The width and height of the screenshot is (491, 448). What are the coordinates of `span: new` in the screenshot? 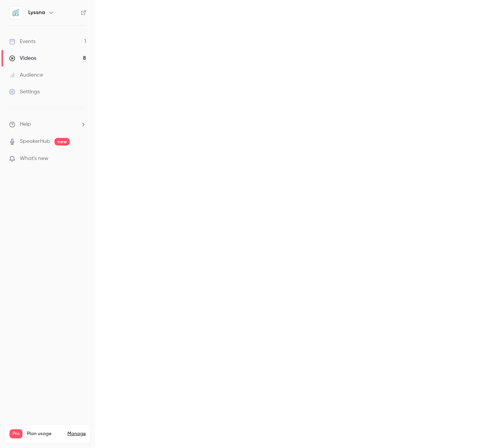 It's located at (63, 142).